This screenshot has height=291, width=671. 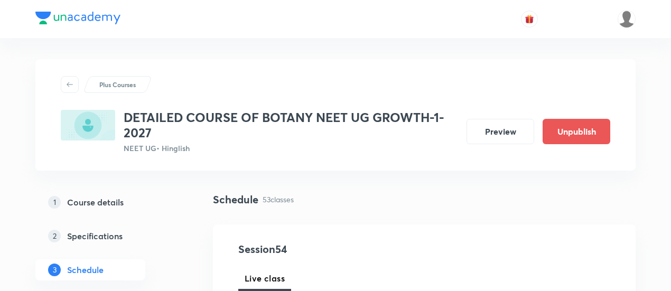 What do you see at coordinates (117, 85) in the screenshot?
I see `p: Plus Courses` at bounding box center [117, 85].